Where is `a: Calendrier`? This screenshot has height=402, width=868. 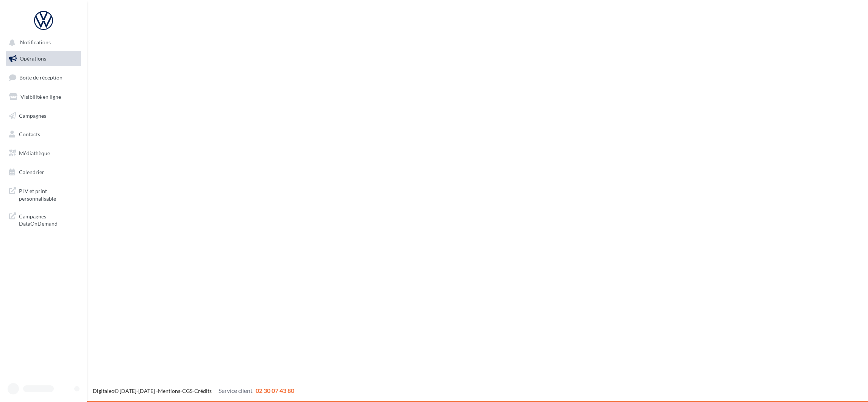
a: Calendrier is located at coordinates (44, 173).